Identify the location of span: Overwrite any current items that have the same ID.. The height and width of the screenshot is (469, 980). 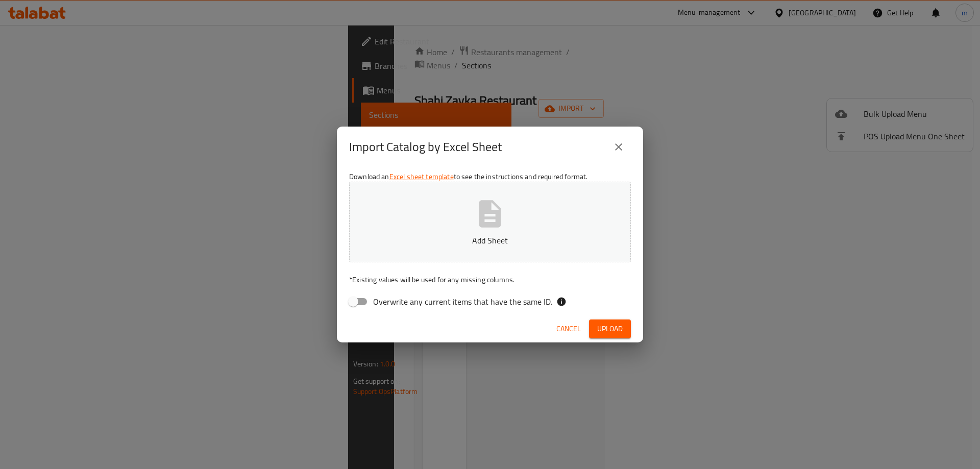
(462, 302).